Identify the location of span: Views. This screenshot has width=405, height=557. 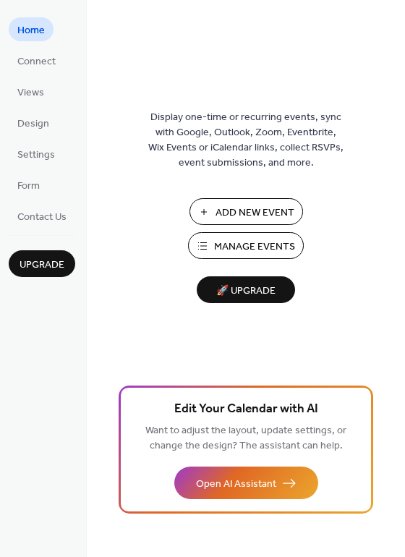
(30, 93).